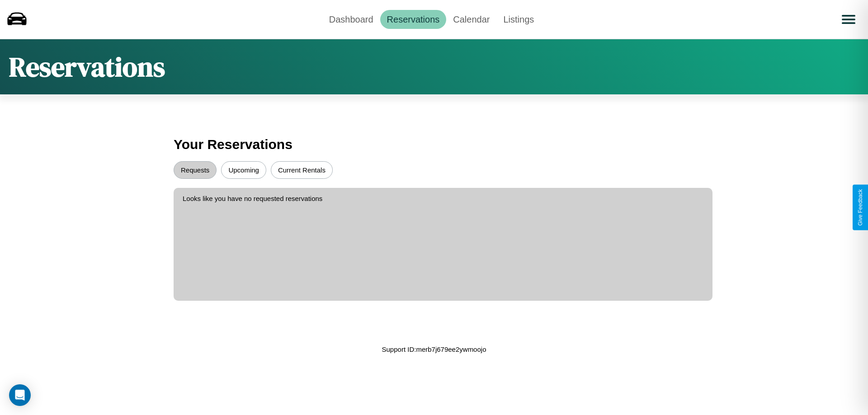  Describe the element at coordinates (244, 170) in the screenshot. I see `button: Upcoming` at that location.